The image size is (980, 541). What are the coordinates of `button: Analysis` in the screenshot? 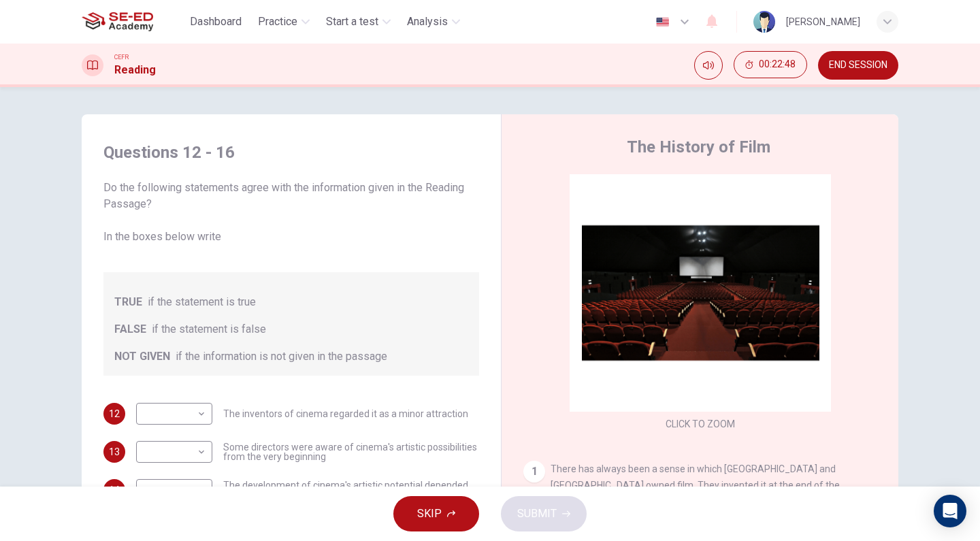 It's located at (434, 22).